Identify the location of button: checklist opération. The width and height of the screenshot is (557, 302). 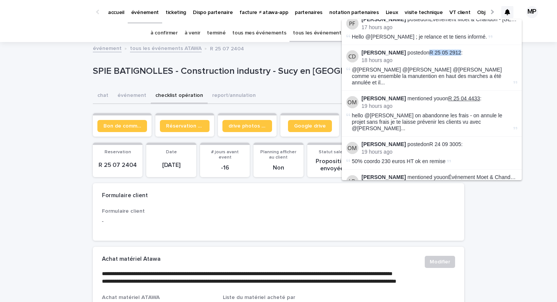
(179, 96).